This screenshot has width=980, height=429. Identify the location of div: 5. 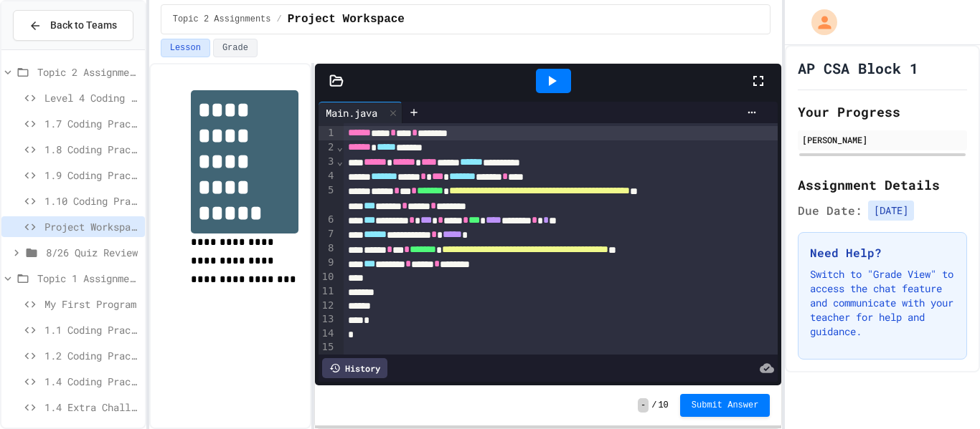
(327, 197).